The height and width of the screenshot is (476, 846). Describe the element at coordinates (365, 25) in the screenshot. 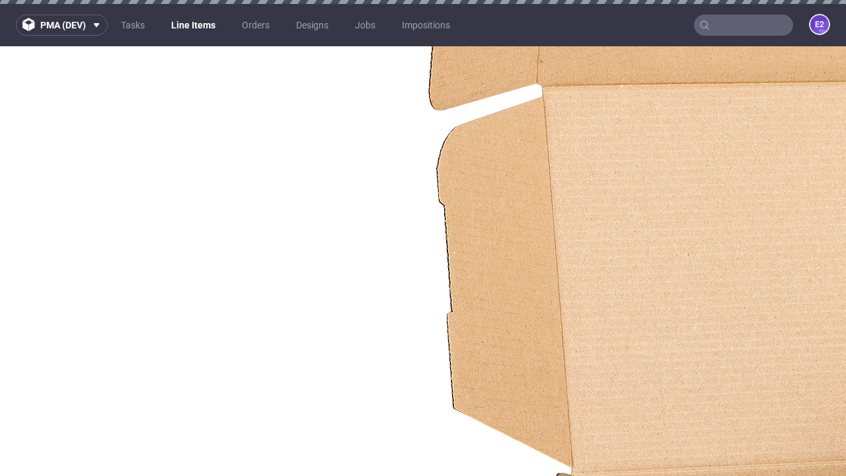

I see `a: Jobs` at that location.